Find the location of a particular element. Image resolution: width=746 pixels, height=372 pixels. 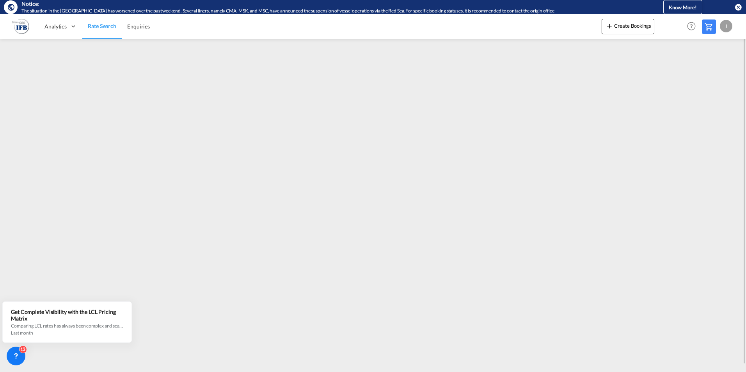

div: The situation in the Red Sea has worsened over the past weekend. Several liners, namely CMA, MSK,... is located at coordinates (326, 11).